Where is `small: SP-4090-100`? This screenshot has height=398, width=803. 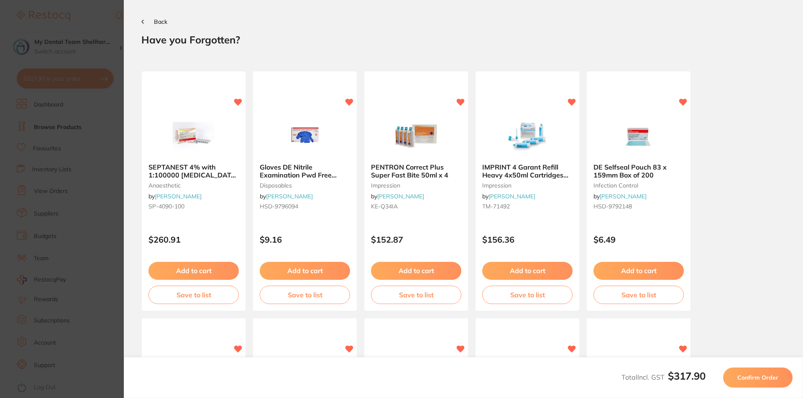 small: SP-4090-100 is located at coordinates (194, 206).